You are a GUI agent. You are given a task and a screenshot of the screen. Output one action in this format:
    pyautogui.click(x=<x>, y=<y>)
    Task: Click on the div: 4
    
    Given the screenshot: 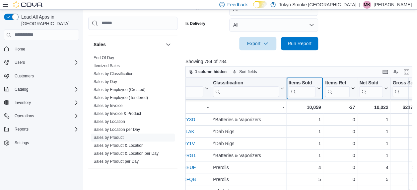 What is the action you would take?
    pyautogui.click(x=373, y=167)
    